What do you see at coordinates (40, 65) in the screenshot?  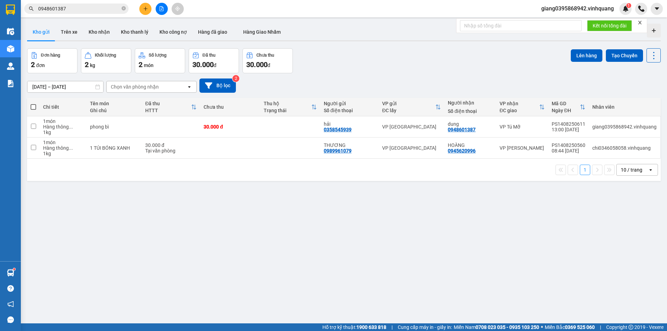 I see `span: đơn` at bounding box center [40, 65].